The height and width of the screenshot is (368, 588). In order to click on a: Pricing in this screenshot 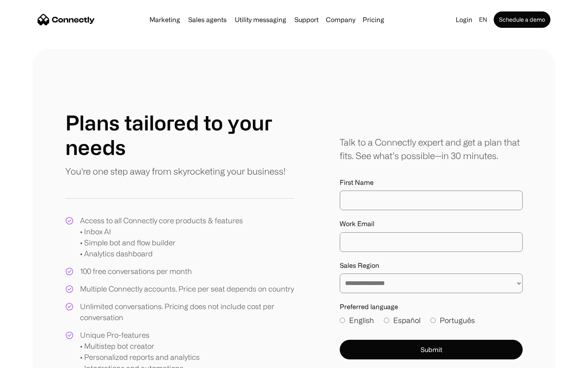, I will do `click(374, 20)`.